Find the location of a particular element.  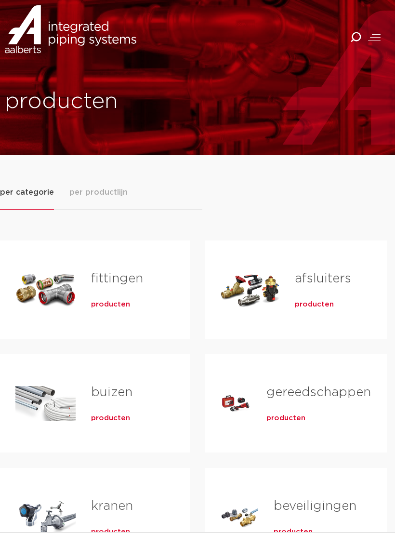

a: fittingen is located at coordinates (117, 279).